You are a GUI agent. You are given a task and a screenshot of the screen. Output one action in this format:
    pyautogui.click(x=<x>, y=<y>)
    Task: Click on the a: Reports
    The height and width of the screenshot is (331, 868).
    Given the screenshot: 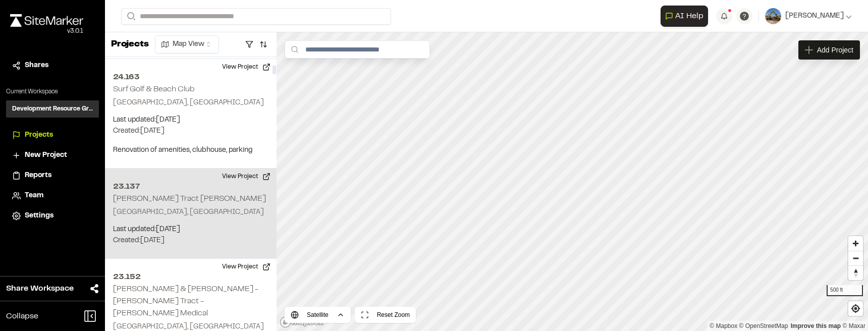 What is the action you would take?
    pyautogui.click(x=53, y=175)
    